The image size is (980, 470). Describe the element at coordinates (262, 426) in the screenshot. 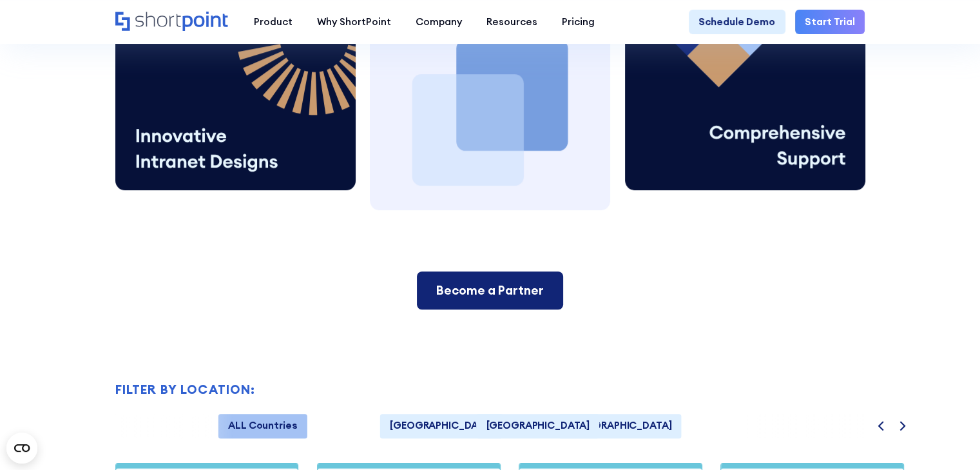

I see `a: ALL Countries` at that location.